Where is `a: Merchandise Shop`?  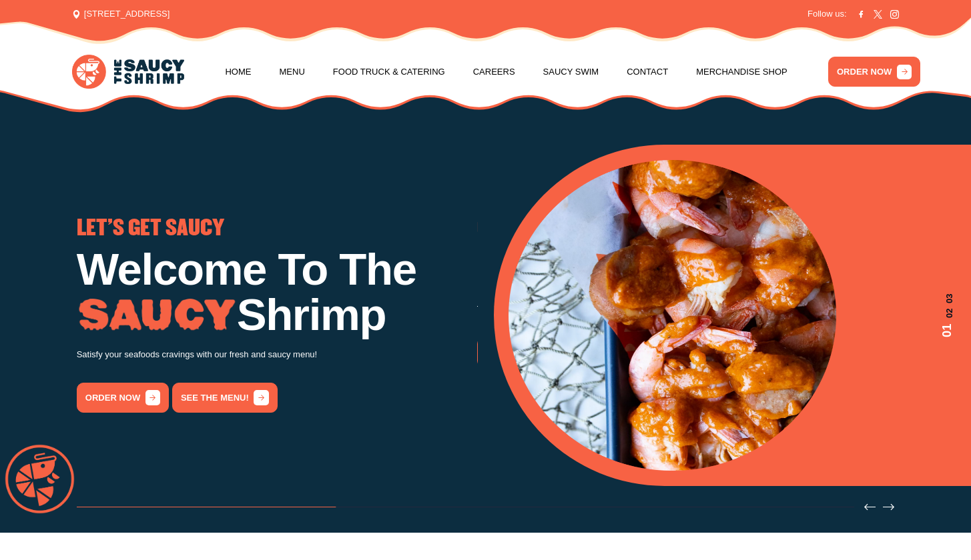 a: Merchandise Shop is located at coordinates (741, 72).